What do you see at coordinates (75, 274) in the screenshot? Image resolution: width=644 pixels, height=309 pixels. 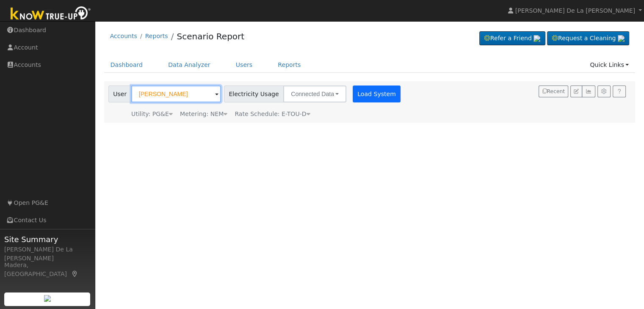 I see `a: Map` at bounding box center [75, 274].